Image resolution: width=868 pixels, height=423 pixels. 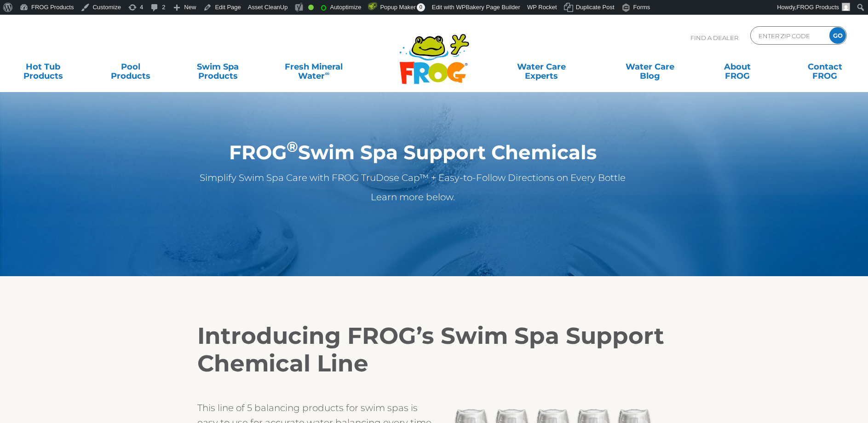 What do you see at coordinates (541, 67) in the screenshot?
I see `a: Water CareExperts` at bounding box center [541, 67].